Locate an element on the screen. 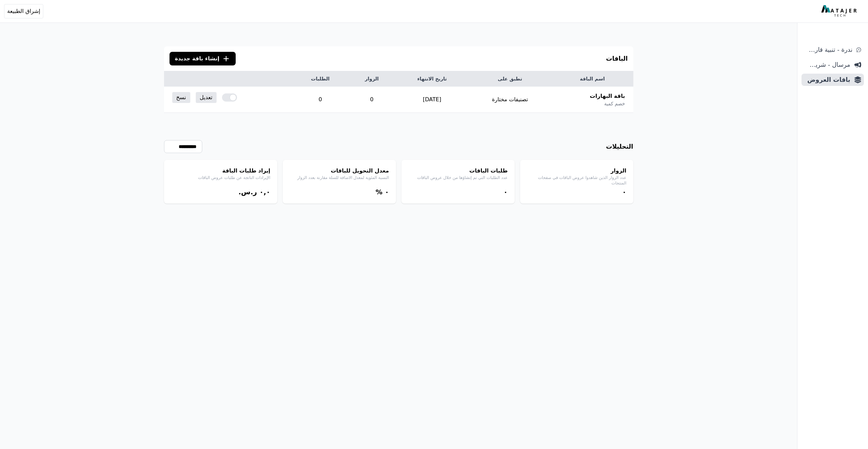  h3: الباقات is located at coordinates (617, 58).